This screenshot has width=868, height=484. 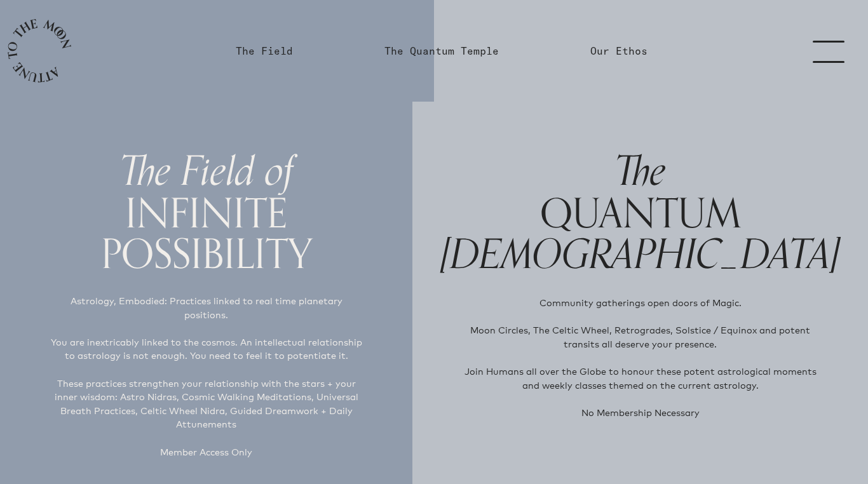 What do you see at coordinates (639, 358) in the screenshot?
I see `p: Community gatherings open doors of Magic. Moon Circles, The Celtic Wheel, Retrogrades, Solstice /...` at bounding box center [639, 358].